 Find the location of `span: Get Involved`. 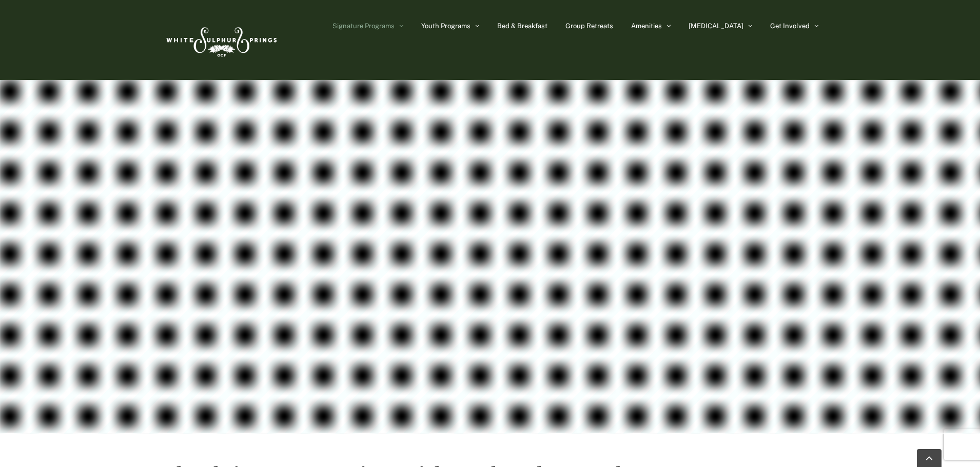

span: Get Involved is located at coordinates (790, 26).